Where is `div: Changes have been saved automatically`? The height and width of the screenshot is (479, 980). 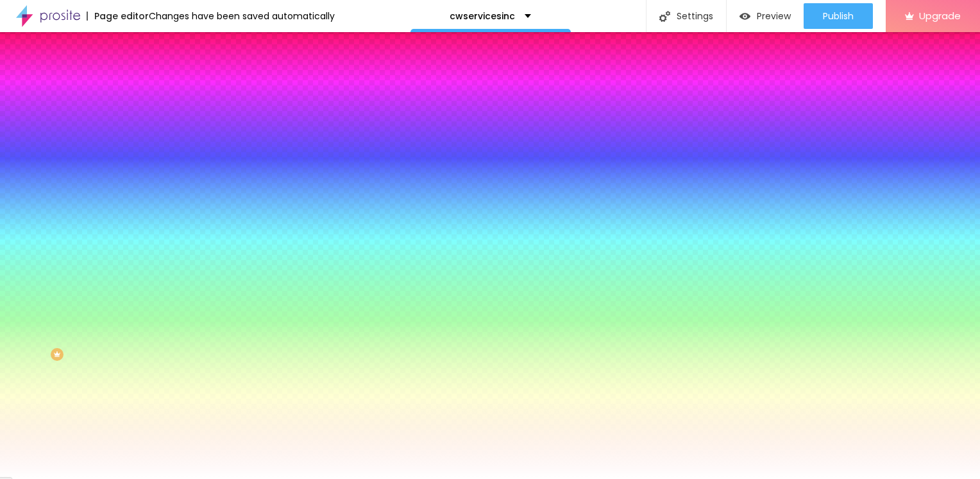
div: Changes have been saved automatically is located at coordinates (242, 16).